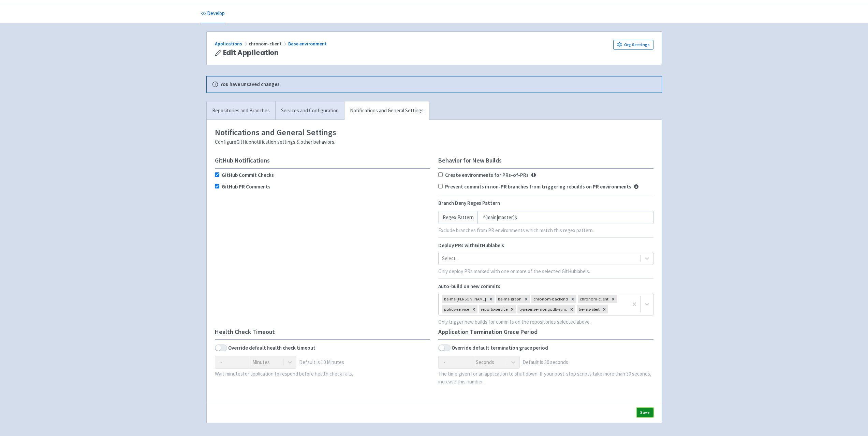  Describe the element at coordinates (550, 298) in the screenshot. I see `div: chronom-backend` at that location.